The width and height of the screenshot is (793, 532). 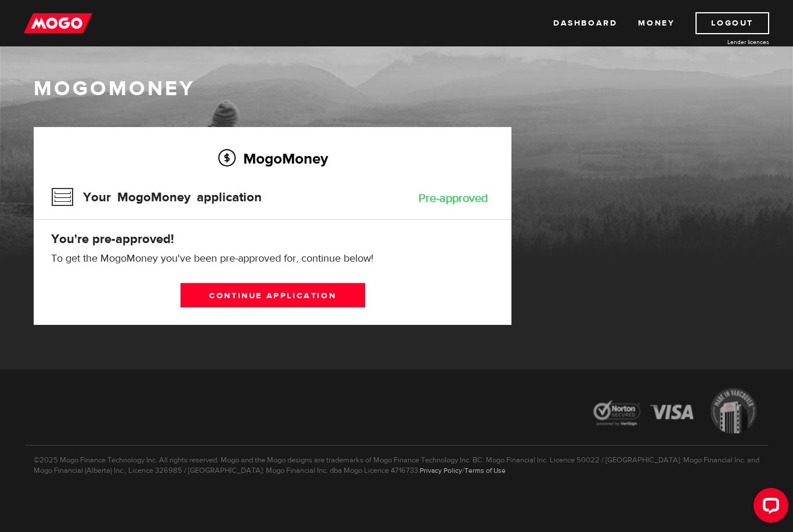 I want to click on a: Logout, so click(x=732, y=23).